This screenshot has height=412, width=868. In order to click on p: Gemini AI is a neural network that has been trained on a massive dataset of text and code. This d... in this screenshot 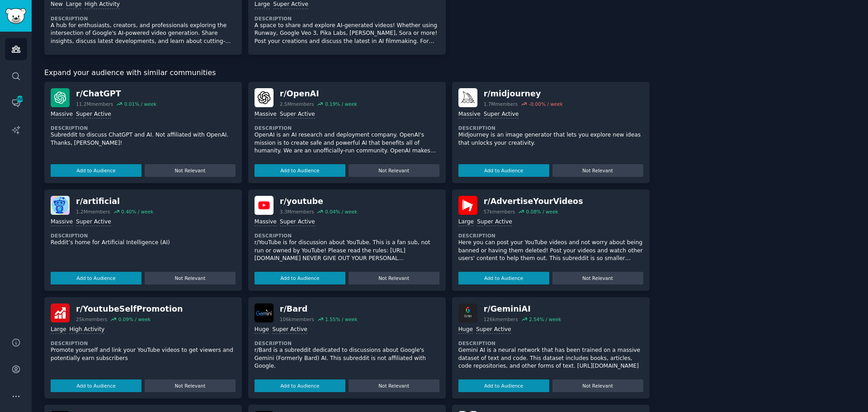, I will do `click(551, 358)`.